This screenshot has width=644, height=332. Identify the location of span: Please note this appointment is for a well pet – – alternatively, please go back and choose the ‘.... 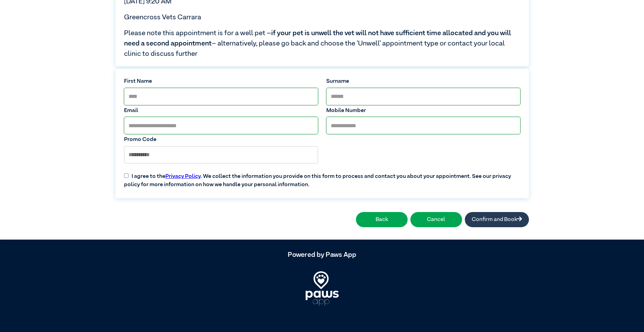
(322, 43).